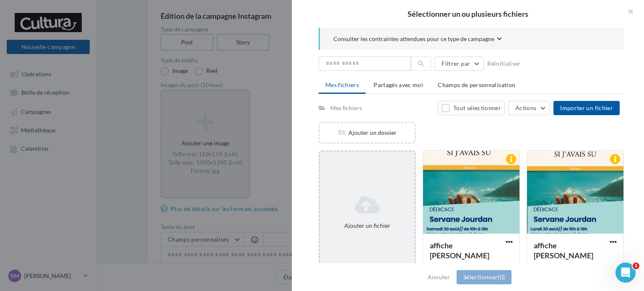  Describe the element at coordinates (468, 14) in the screenshot. I see `h2: Sélectionner un ou plusieurs fichiers` at that location.